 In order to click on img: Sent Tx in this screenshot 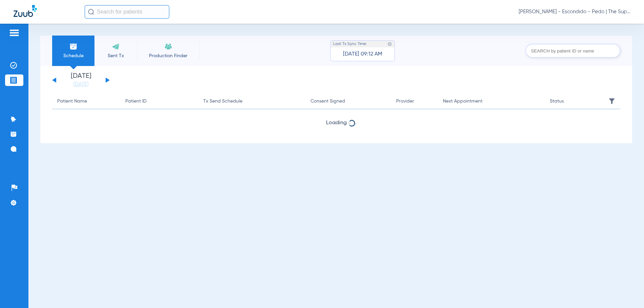, I will do `click(116, 46)`.